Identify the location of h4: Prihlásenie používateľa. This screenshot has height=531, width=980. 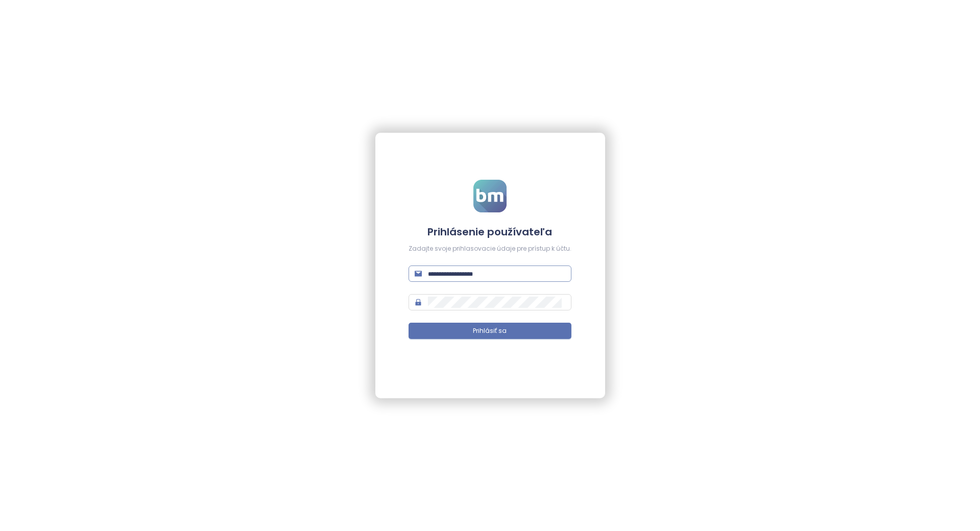
(490, 232).